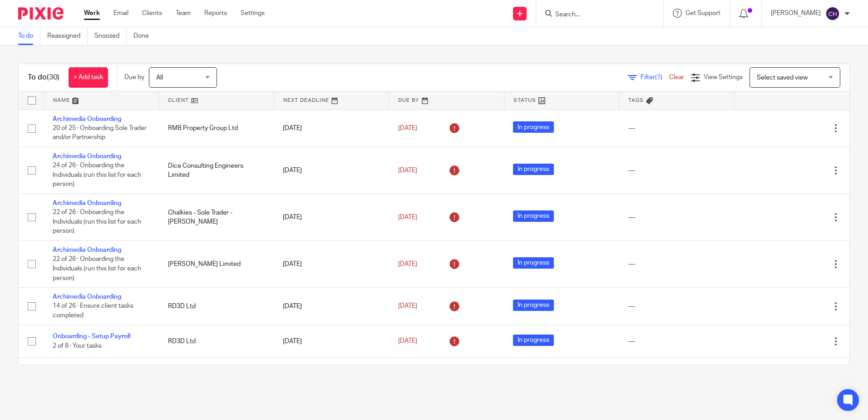 This screenshot has height=420, width=868. I want to click on span: Tags, so click(636, 100).